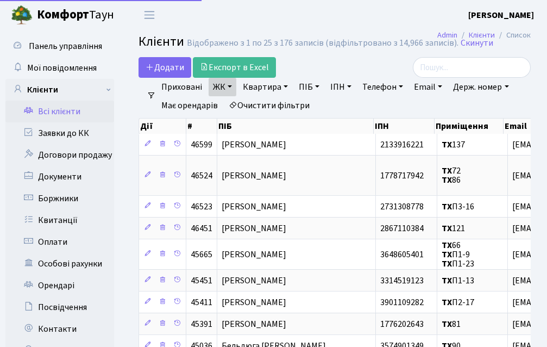  What do you see at coordinates (22, 15) in the screenshot?
I see `img: logo.png` at bounding box center [22, 15].